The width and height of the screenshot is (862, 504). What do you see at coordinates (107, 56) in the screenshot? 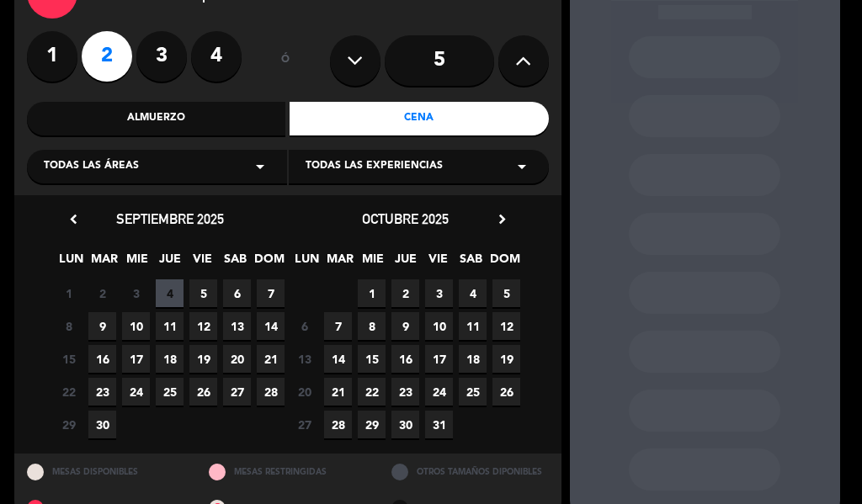
I see `label: 2` at bounding box center [107, 56].